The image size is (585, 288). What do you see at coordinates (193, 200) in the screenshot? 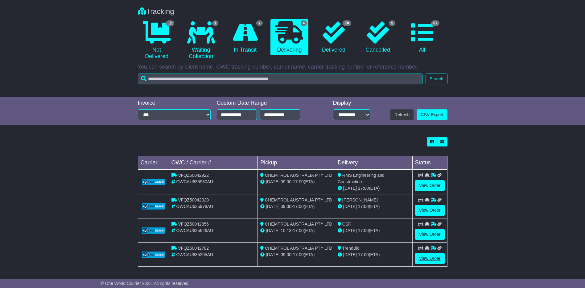
I see `span: VFQZ50042920` at bounding box center [193, 200].